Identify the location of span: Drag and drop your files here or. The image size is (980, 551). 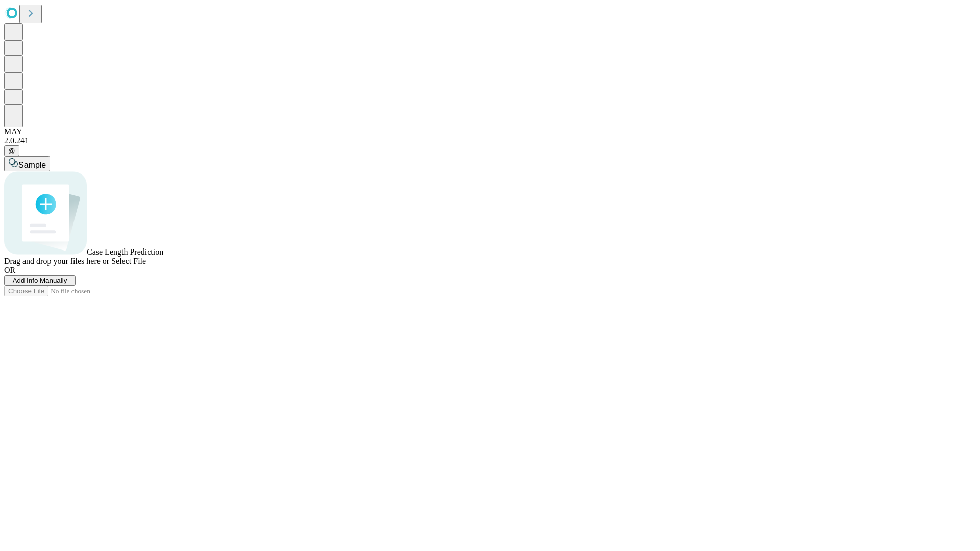
(57, 261).